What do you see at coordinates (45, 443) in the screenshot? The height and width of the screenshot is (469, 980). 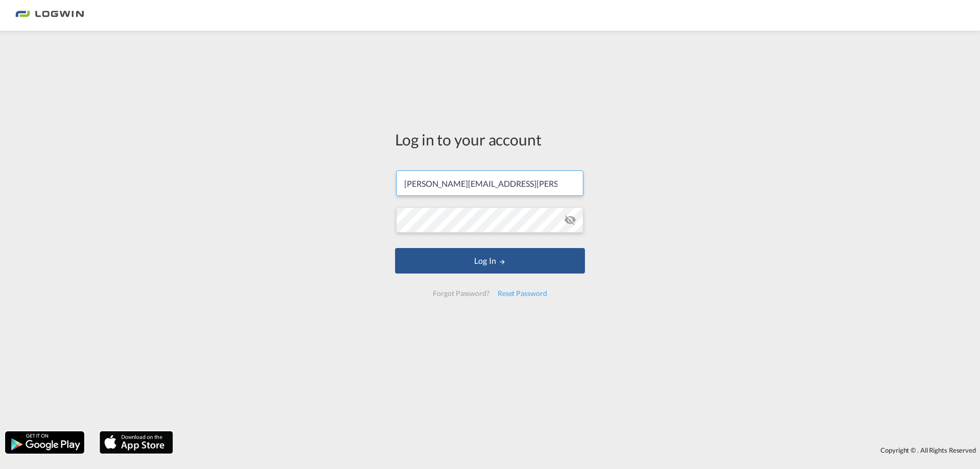 I see `img: google.png` at bounding box center [45, 443].